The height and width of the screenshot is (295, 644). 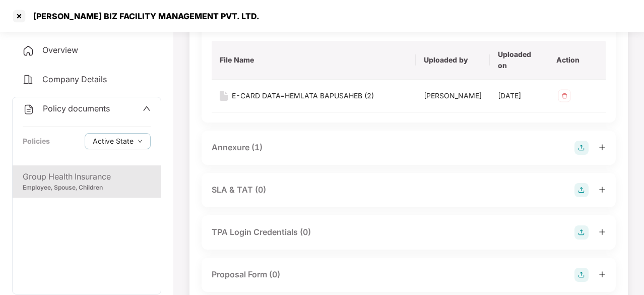 What do you see at coordinates (74, 79) in the screenshot?
I see `span: Company Details` at bounding box center [74, 79].